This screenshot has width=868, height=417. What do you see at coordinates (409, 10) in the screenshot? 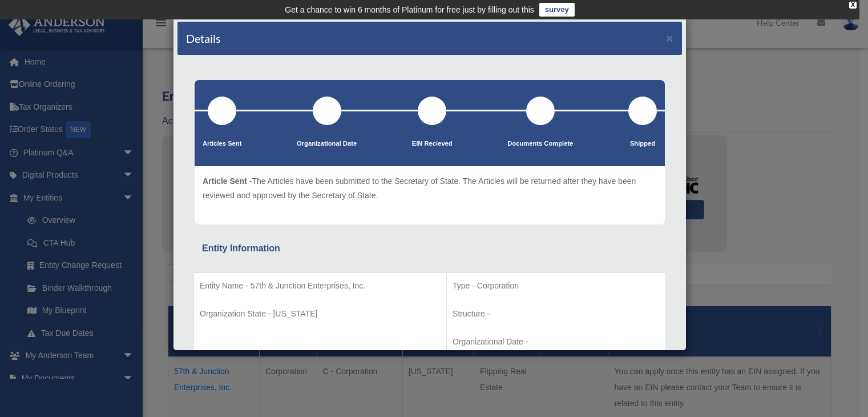
I see `div: Get a chance to win 6 months of Platinum for free just by filling out this` at bounding box center [409, 10].